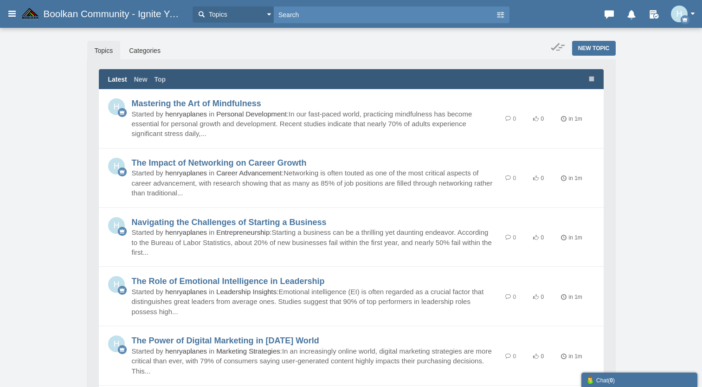  Describe the element at coordinates (632, 13) in the screenshot. I see `i: Notifications` at that location.